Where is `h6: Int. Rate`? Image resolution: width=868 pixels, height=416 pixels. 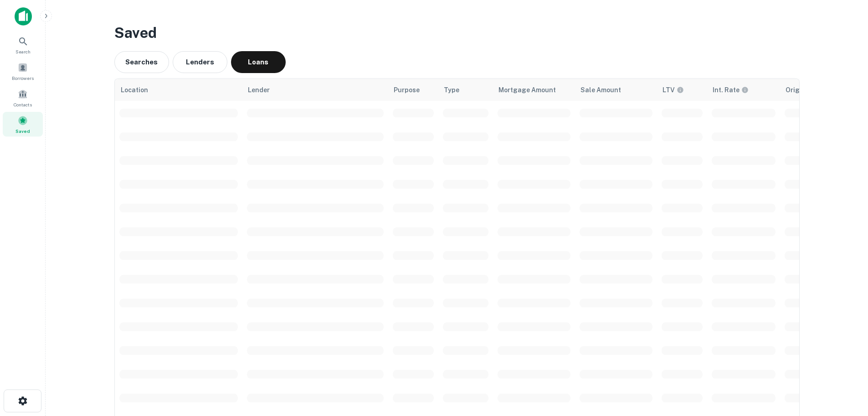 h6: Int. Rate is located at coordinates (726, 90).